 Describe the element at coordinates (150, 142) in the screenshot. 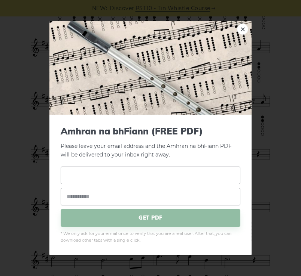

I see `p: Please leave your email address and the Amhran na bhFiann PDF will be delivered to your inbox rig...` at that location.